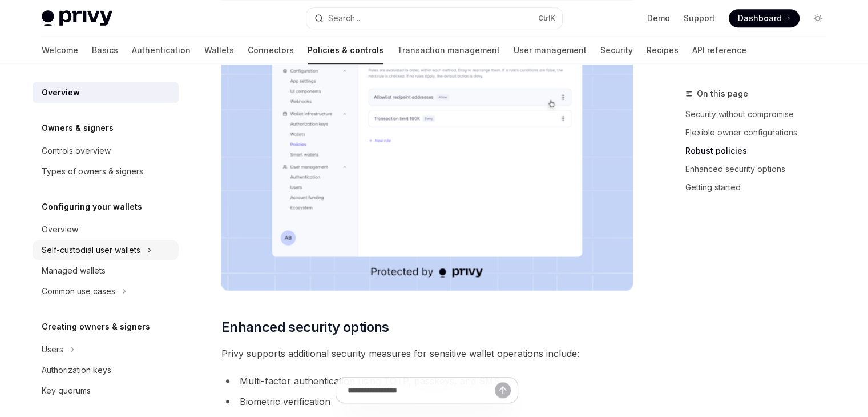 The width and height of the screenshot is (868, 417). What do you see at coordinates (659, 19) in the screenshot?
I see `a: Demo` at bounding box center [659, 19].